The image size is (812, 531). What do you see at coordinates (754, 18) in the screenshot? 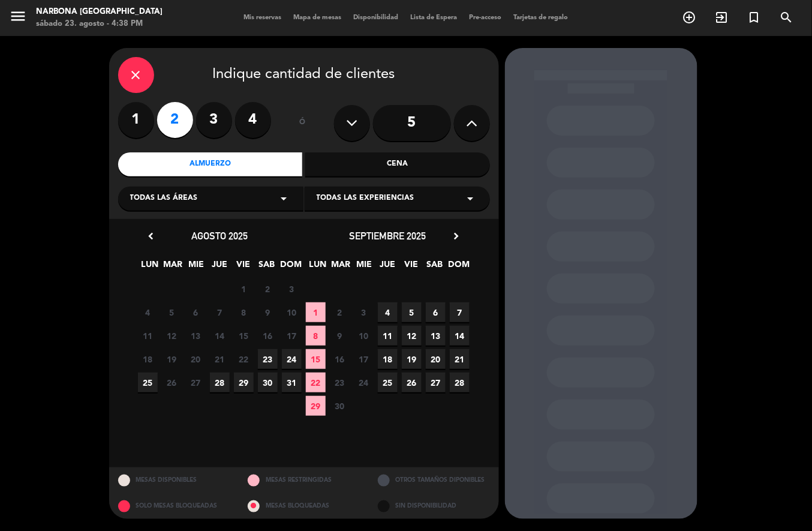
I see `i: turned_in_not` at bounding box center [754, 18].